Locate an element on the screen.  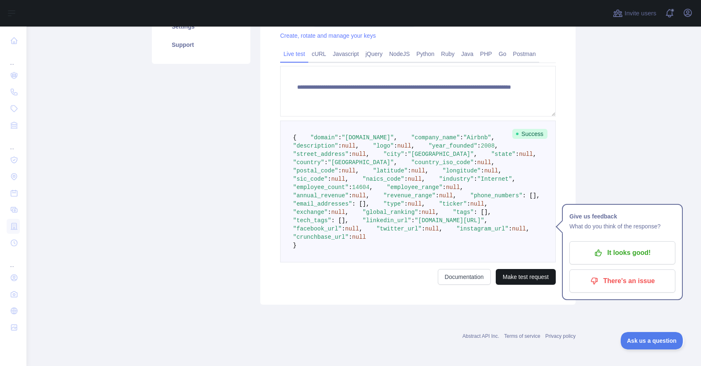
a: Documentation is located at coordinates (465, 277).